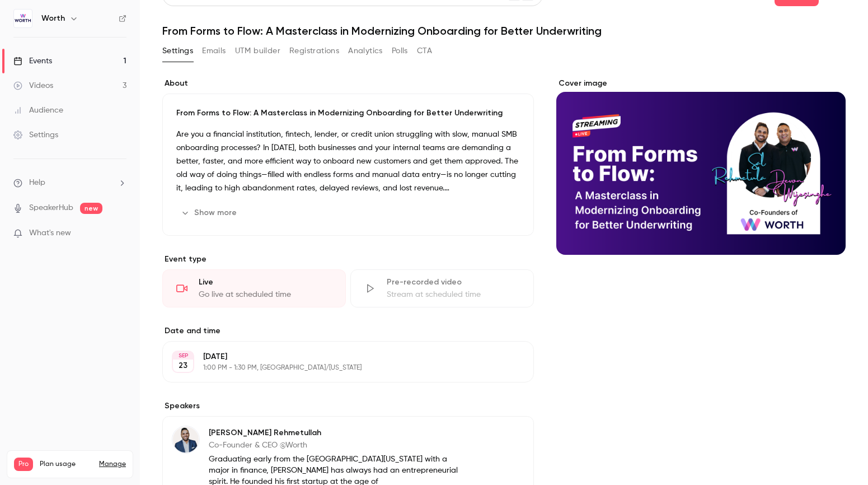  I want to click on h6: Worth, so click(54, 18).